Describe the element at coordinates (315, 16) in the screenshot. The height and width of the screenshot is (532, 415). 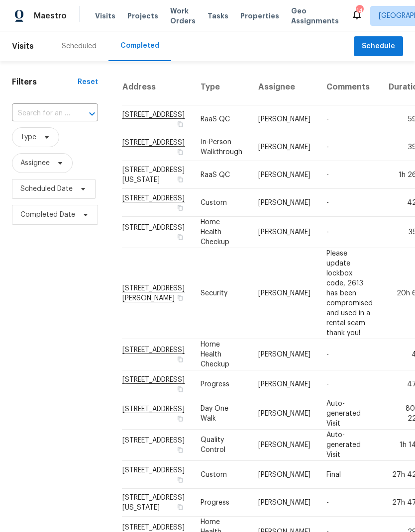
I see `span: Geo Assignments` at that location.